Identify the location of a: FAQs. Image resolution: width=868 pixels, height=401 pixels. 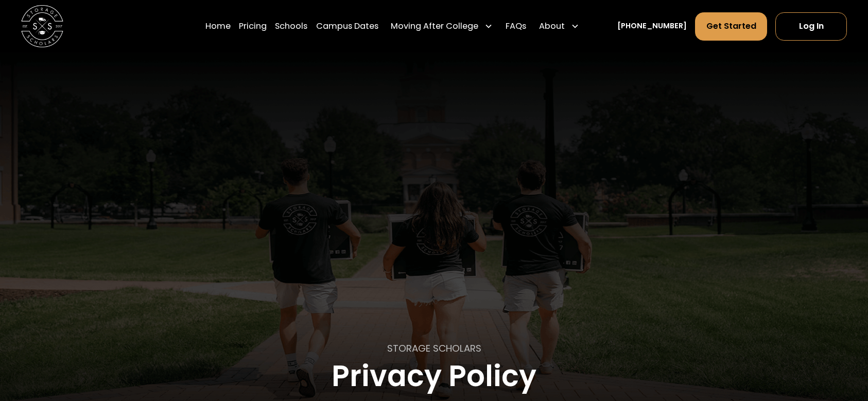
(516, 26).